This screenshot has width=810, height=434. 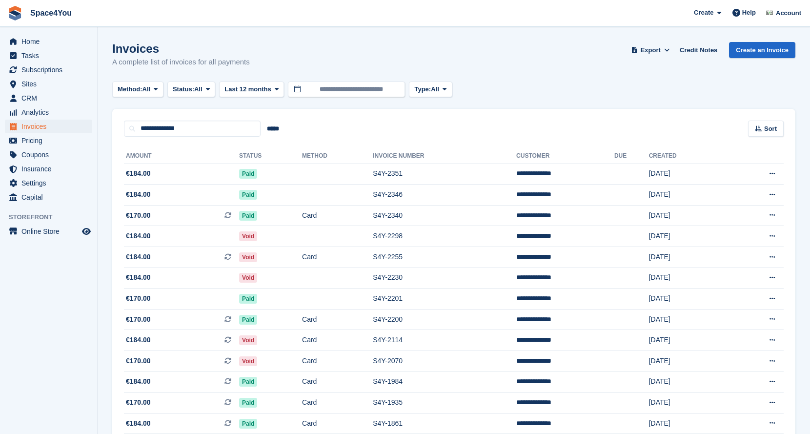 I want to click on th: Amount, so click(x=182, y=156).